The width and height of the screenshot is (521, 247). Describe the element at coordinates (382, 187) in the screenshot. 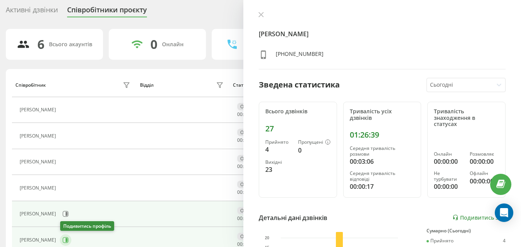

I see `div: 00:00:17` at that location.